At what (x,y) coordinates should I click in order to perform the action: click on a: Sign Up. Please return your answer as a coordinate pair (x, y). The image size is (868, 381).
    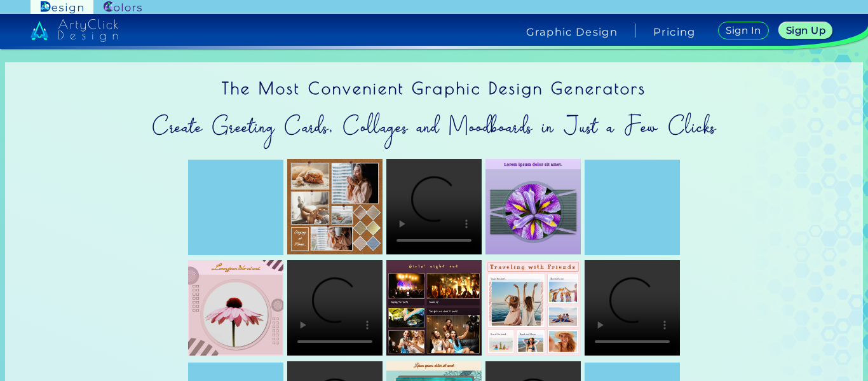
    Looking at the image, I should click on (806, 31).